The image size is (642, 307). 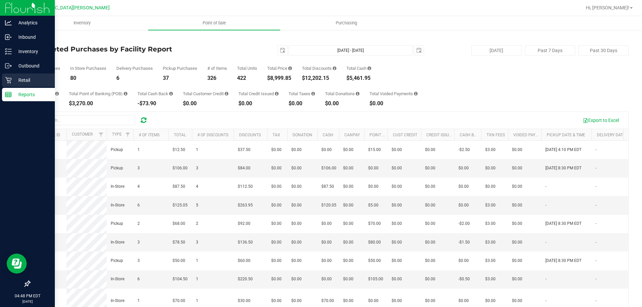 What do you see at coordinates (32, 23) in the screenshot?
I see `p: Analytics` at bounding box center [32, 23].